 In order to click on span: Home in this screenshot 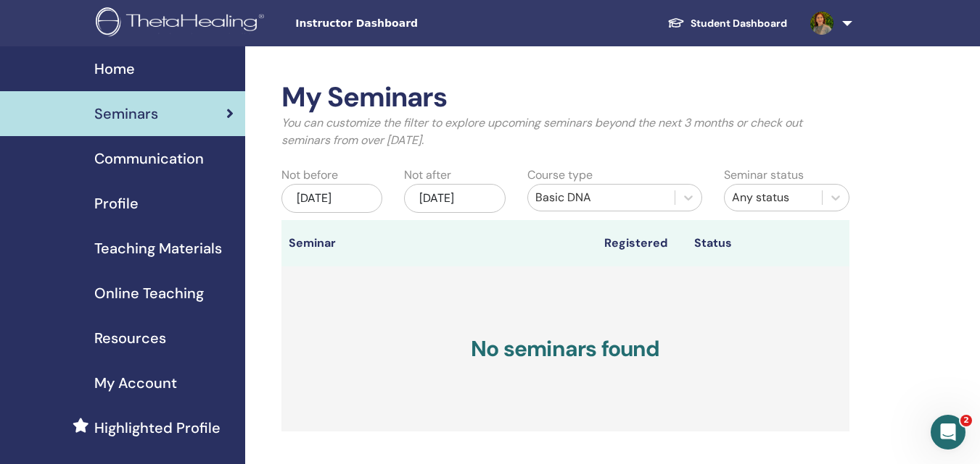, I will do `click(115, 69)`.